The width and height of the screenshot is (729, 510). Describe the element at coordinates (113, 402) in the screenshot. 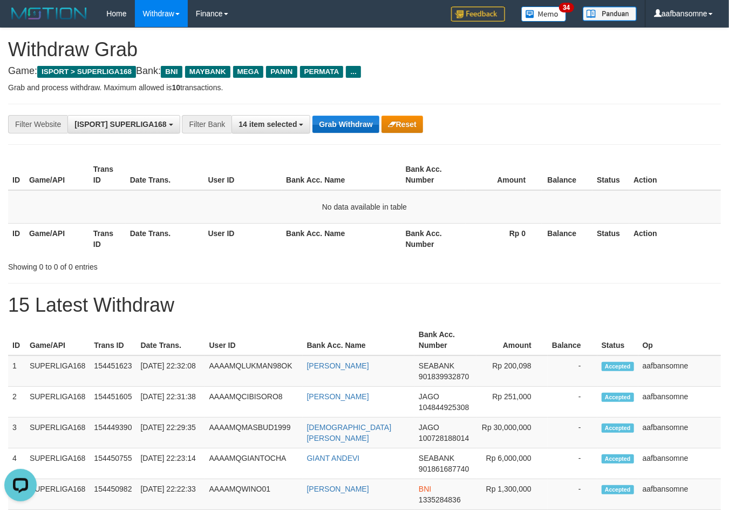

I see `td: 154451605` at that location.